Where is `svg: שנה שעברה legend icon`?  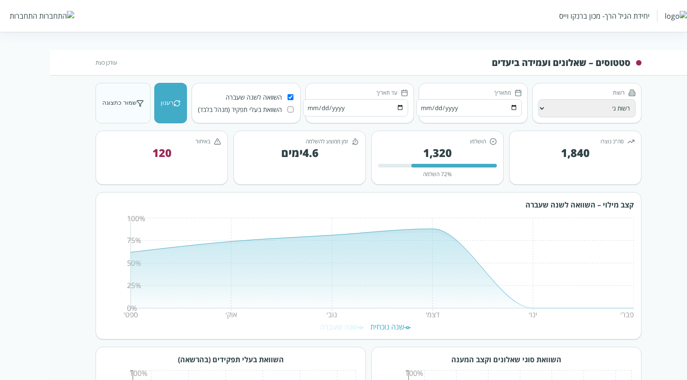 svg: שנה שעברה legend icon is located at coordinates (361, 328).